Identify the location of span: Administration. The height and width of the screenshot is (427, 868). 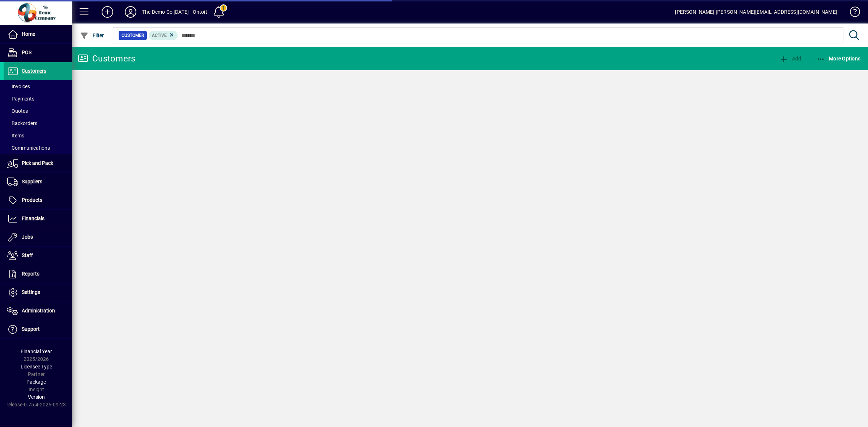
(38, 311).